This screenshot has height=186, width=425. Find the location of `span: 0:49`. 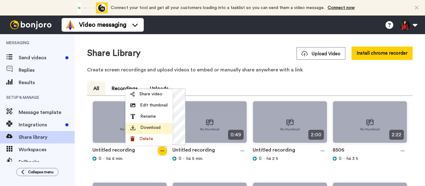

span: 0:49 is located at coordinates (236, 135).